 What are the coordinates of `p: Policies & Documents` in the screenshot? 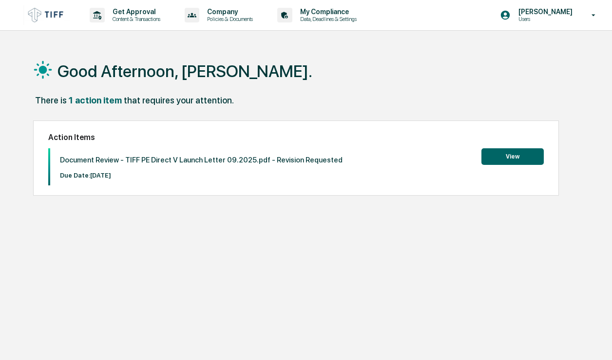 It's located at (229, 19).